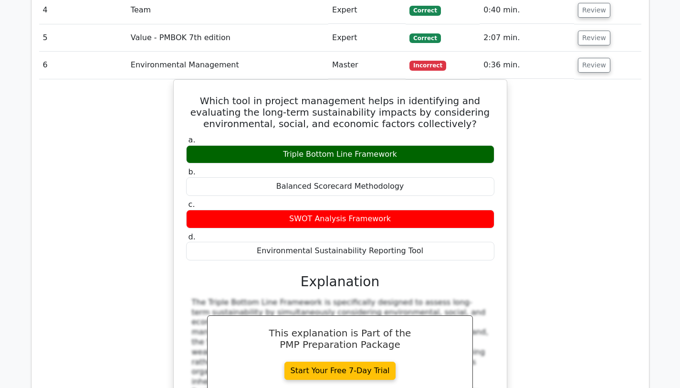 This screenshot has height=388, width=680. What do you see at coordinates (192, 236) in the screenshot?
I see `span: d.` at bounding box center [192, 236].